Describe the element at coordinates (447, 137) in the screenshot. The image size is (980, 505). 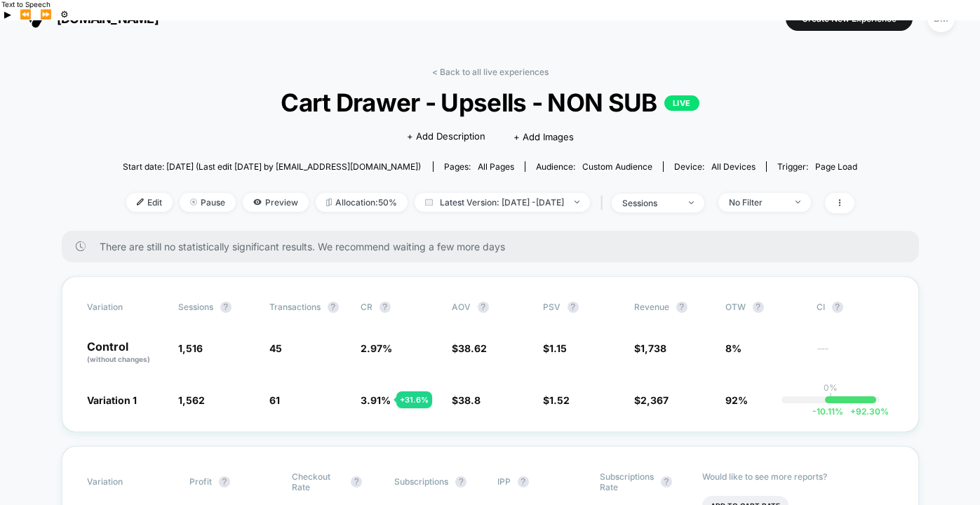
I see `span: + Add Description` at that location.